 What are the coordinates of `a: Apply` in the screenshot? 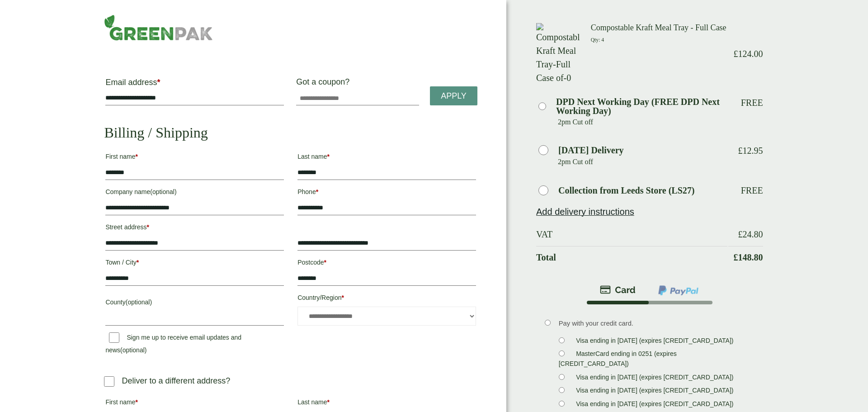 It's located at (454, 96).